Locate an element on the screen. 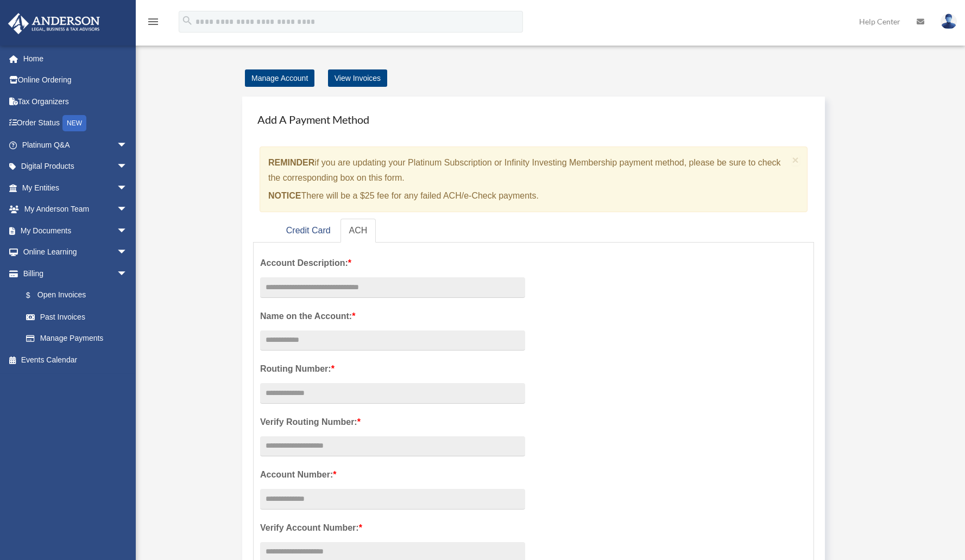 The image size is (965, 560). i: search is located at coordinates (188, 21).